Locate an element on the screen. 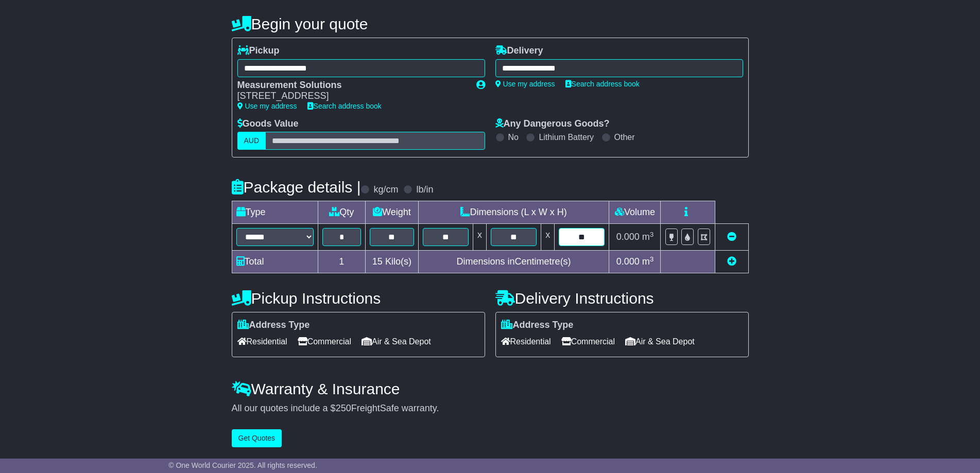 The width and height of the screenshot is (980, 473). label: lb/in is located at coordinates (424, 190).